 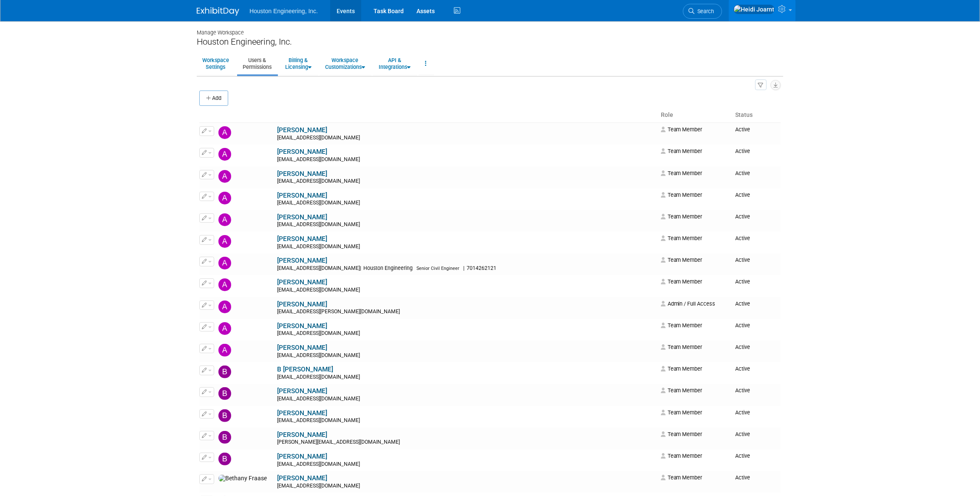 I want to click on img: ExhibitDay, so click(x=218, y=11).